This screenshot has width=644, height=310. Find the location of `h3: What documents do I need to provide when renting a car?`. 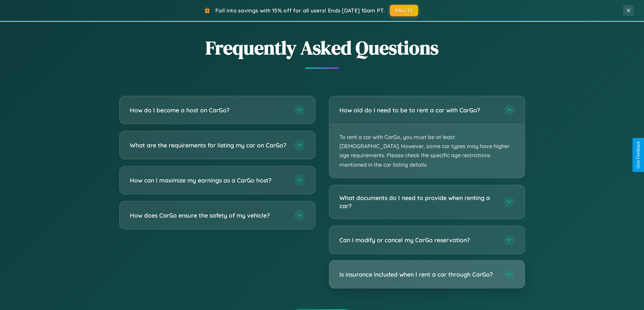

h3: What documents do I need to provide when renting a car? is located at coordinates (419, 202).